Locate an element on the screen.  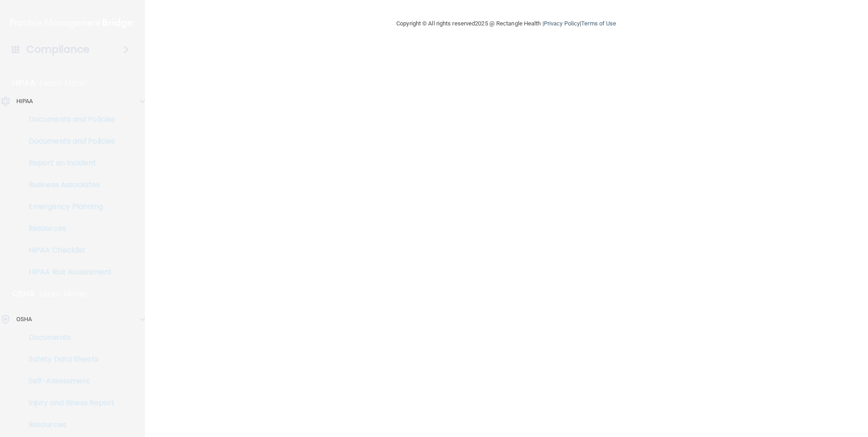
p: Injury and Illness Report is located at coordinates (68, 402).